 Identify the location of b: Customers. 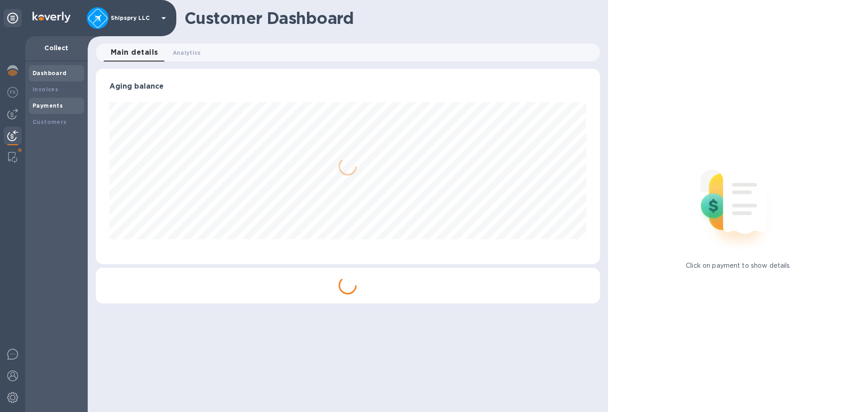
(50, 122).